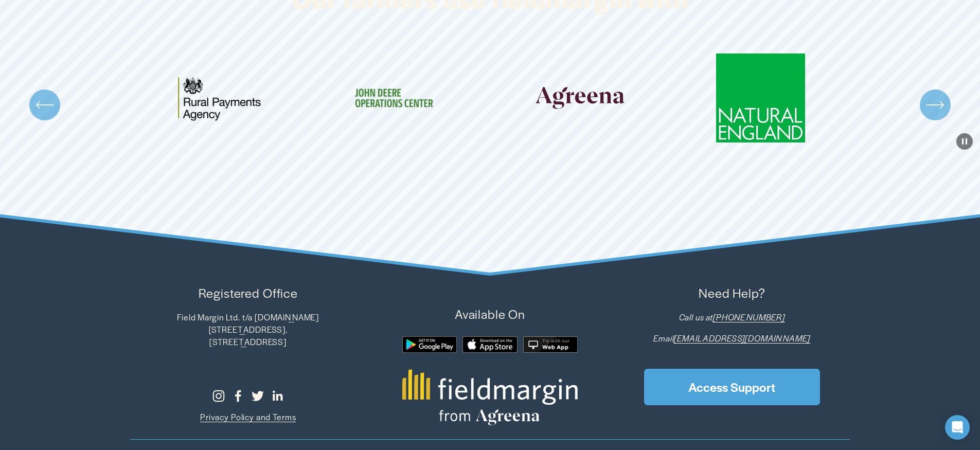 The image size is (980, 450). I want to click on a: Instagram, so click(219, 396).